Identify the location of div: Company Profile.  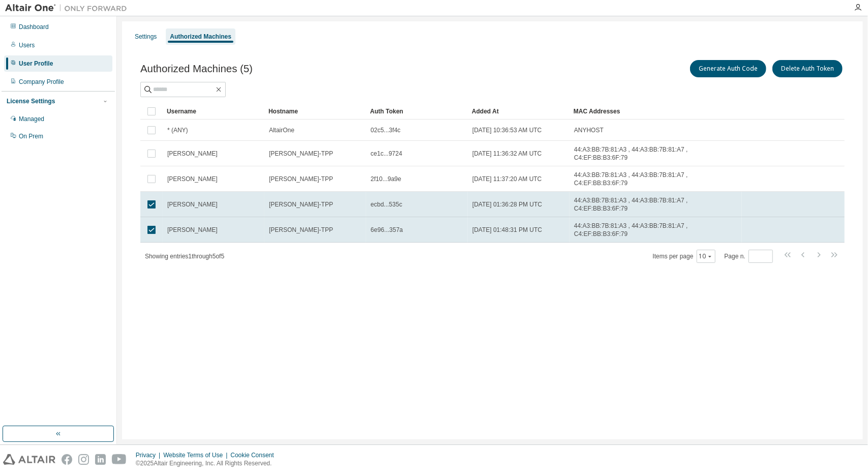
(41, 82).